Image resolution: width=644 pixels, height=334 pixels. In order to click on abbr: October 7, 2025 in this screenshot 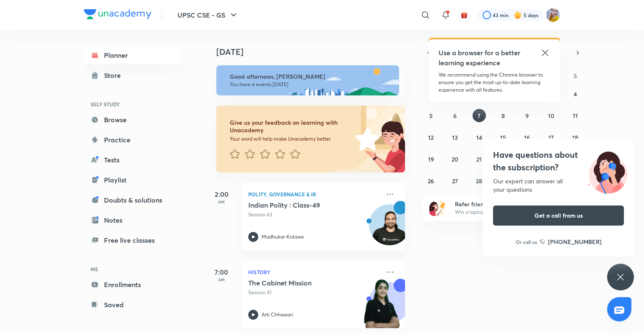, I will do `click(479, 116)`.